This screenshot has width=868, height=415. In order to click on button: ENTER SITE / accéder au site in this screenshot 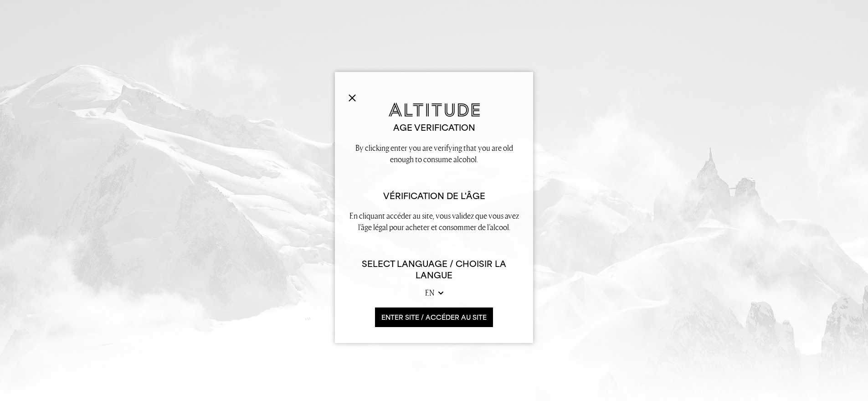, I will do `click(434, 317)`.